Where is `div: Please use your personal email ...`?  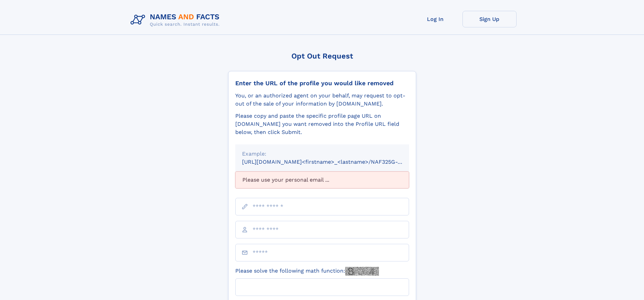 div: Please use your personal email ... is located at coordinates (322, 180).